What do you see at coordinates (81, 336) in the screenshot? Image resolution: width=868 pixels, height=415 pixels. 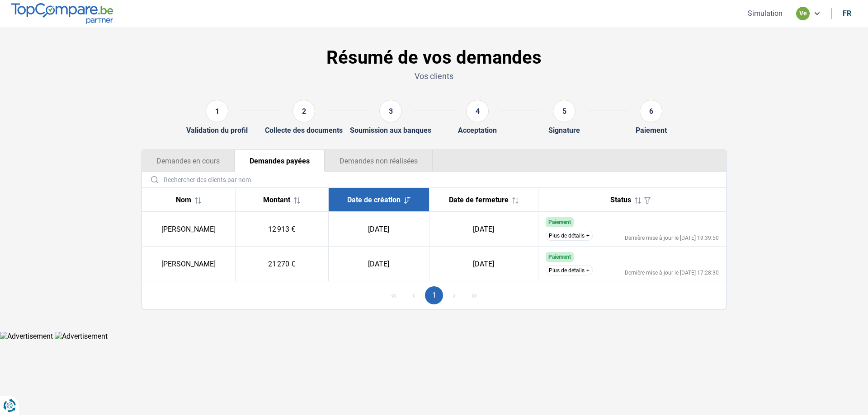 I see `img: Advertisement` at bounding box center [81, 336].